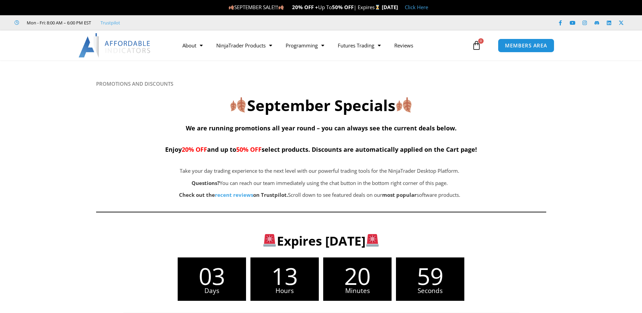  I want to click on span: Hours, so click(284, 290).